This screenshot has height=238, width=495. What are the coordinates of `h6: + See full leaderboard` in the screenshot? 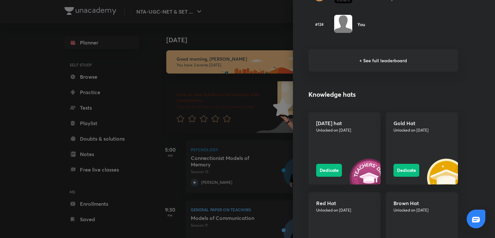 It's located at (383, 60).